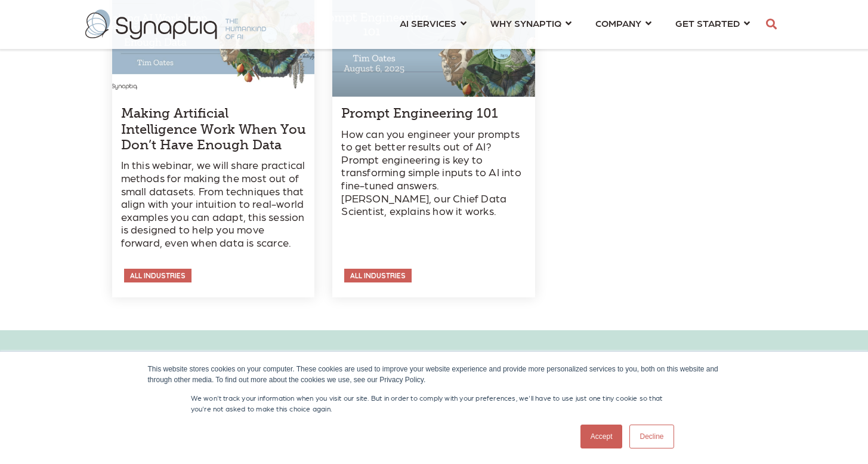  What do you see at coordinates (428, 23) in the screenshot?
I see `span: AI SERVICES` at bounding box center [428, 23].